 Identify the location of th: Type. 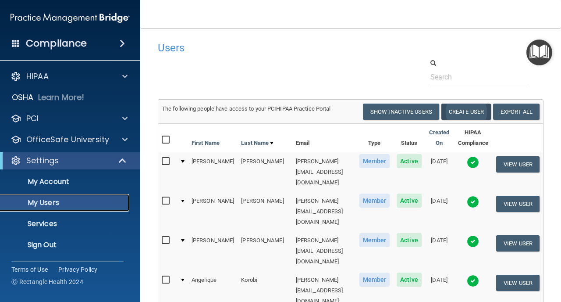
(375, 138).